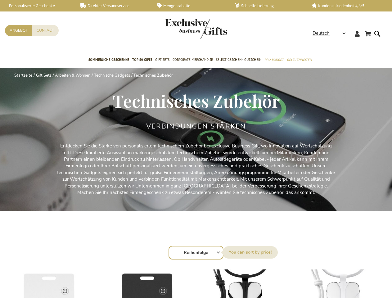 The height and width of the screenshot is (298, 392). Describe the element at coordinates (45, 30) in the screenshot. I see `a: Contact` at that location.